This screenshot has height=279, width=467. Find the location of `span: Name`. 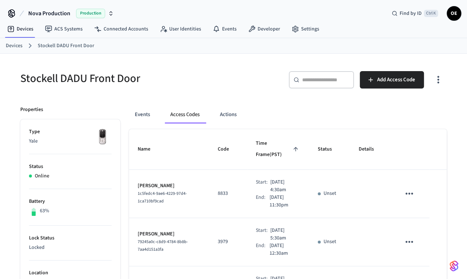

span: Name is located at coordinates (148, 149).